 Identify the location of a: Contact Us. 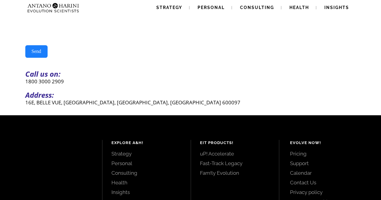
(329, 183).